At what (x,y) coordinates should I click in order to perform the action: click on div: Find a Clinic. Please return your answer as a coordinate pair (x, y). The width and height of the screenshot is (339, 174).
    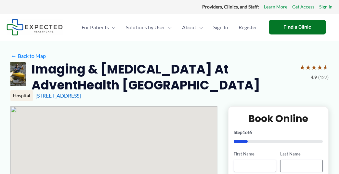
    Looking at the image, I should click on (298, 27).